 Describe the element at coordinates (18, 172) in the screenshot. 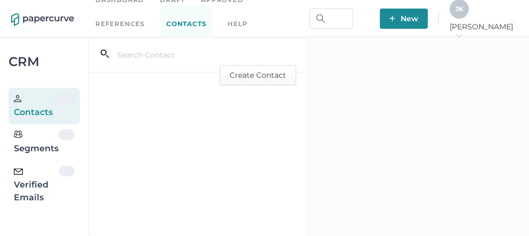

I see `img: email-icon-black.c777dcea.svg` at that location.